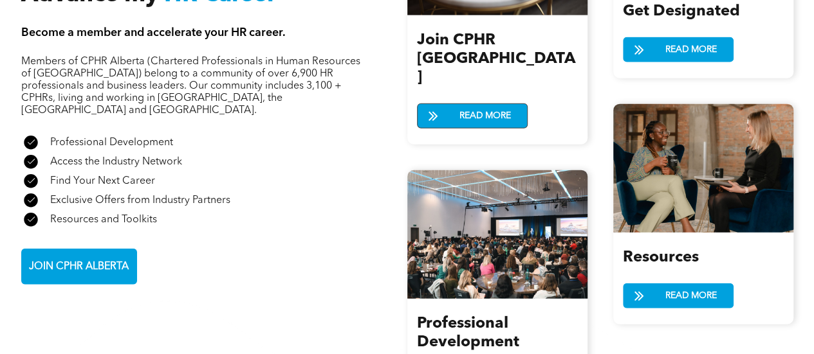 Image resolution: width=814 pixels, height=354 pixels. What do you see at coordinates (78, 267) in the screenshot?
I see `span: JOIN CPHR ALBERTA` at bounding box center [78, 267].